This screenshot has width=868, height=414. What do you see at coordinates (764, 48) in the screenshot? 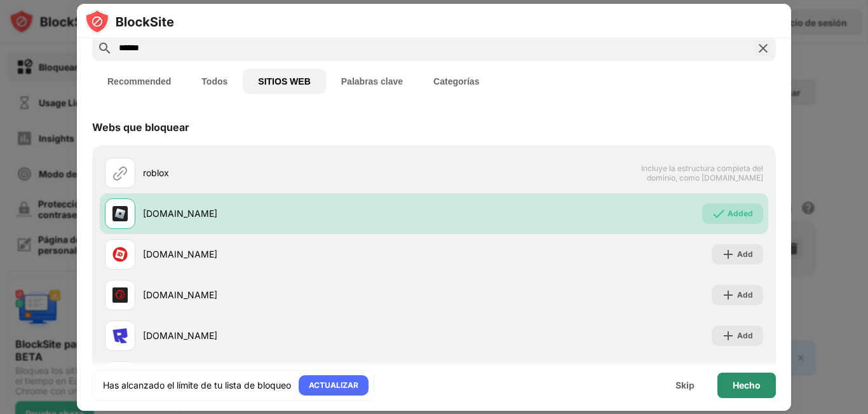
I see `img: search-close` at bounding box center [764, 48].